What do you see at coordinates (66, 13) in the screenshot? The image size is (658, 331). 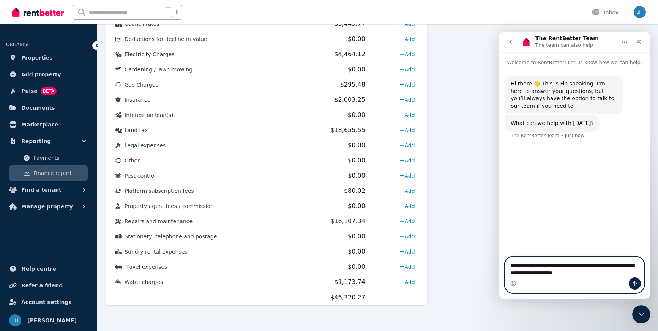 I see `p: The team can also help` at bounding box center [66, 13].